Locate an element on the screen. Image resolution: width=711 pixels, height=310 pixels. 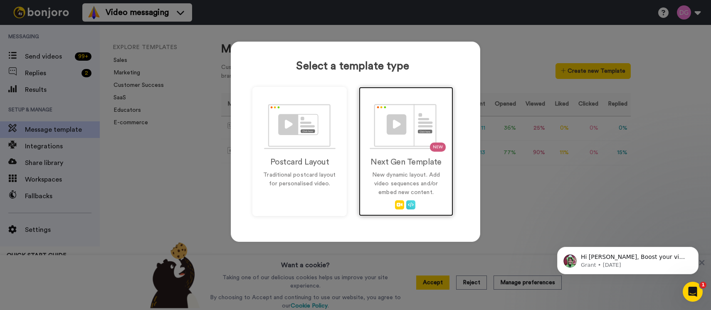
p: Traditional postcard layout for personalised video. is located at coordinates (299, 180).